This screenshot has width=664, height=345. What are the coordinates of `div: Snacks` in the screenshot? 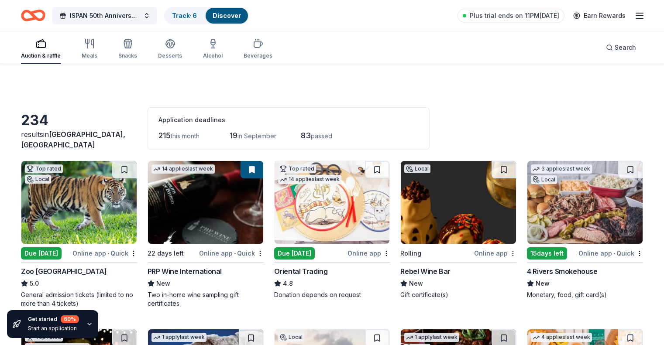 It's located at (127, 56).